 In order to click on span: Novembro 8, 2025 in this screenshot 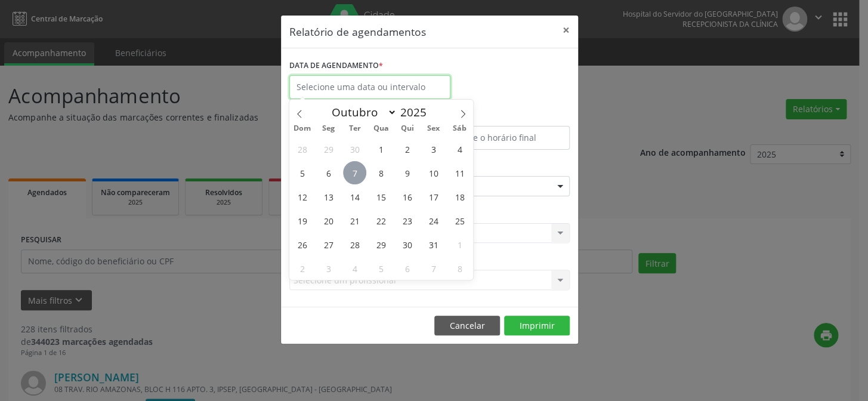, I will do `click(459, 268)`.